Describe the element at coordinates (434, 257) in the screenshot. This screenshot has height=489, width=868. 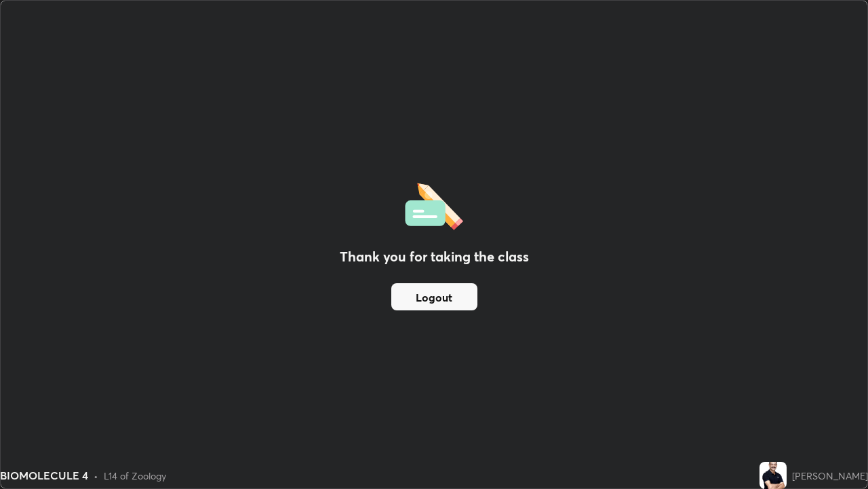
I see `h2: Thank you for taking the class` at that location.